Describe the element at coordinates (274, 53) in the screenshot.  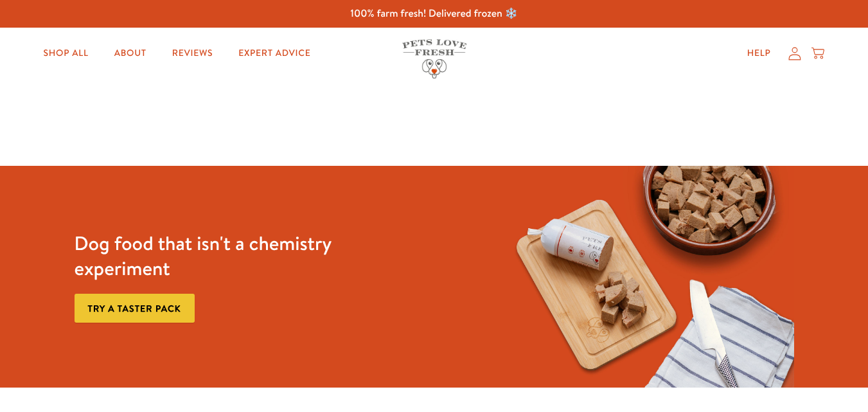
I see `a: Expert Advice` at that location.